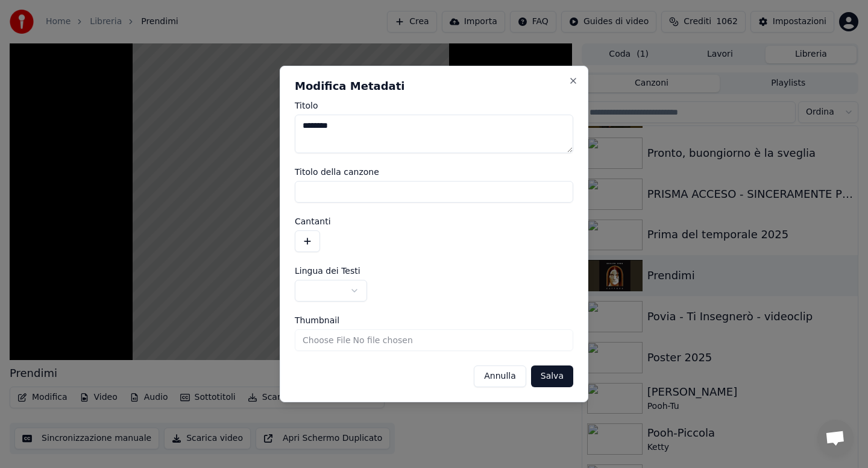 The image size is (868, 468). I want to click on h2: Modifica Metadati, so click(434, 87).